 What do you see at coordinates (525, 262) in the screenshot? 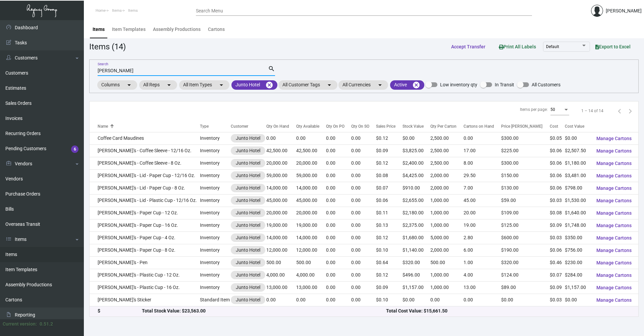
I see `td: $320.00` at bounding box center [525, 262].